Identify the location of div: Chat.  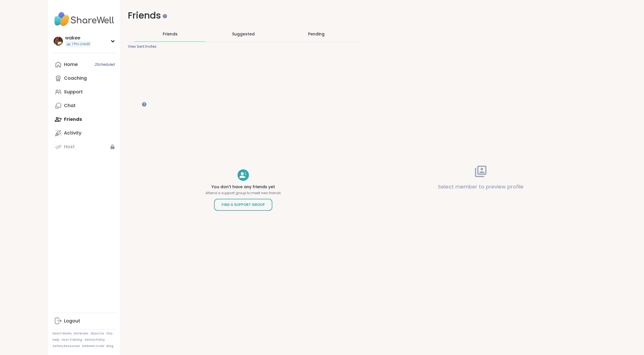
(70, 106).